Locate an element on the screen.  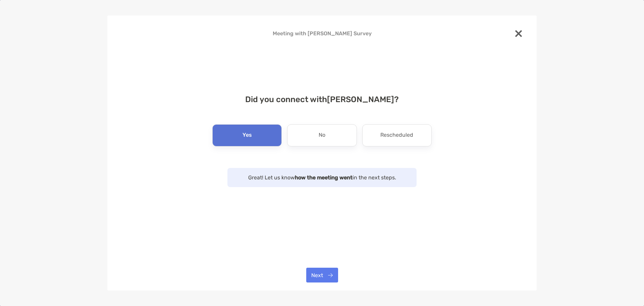
button: Next is located at coordinates (322, 275).